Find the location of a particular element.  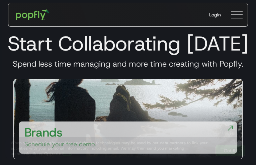

div: Login is located at coordinates (215, 15).